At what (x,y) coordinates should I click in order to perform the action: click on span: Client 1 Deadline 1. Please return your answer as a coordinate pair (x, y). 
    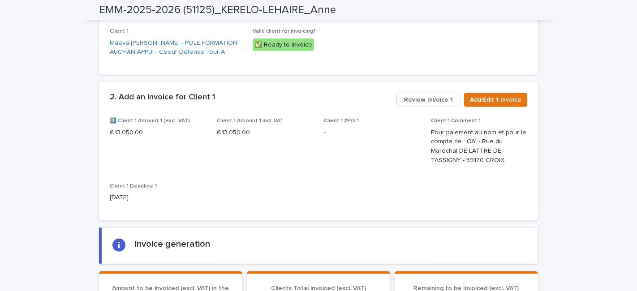
    Looking at the image, I should click on (133, 186).